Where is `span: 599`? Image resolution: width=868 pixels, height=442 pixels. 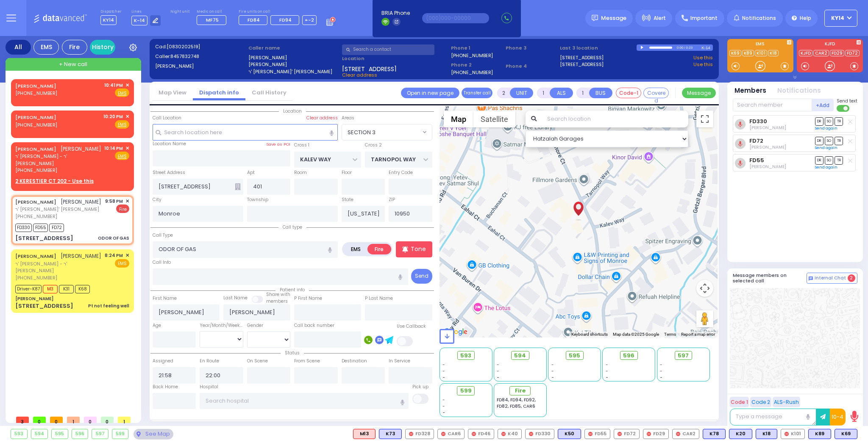
span: 599 is located at coordinates (466, 391).